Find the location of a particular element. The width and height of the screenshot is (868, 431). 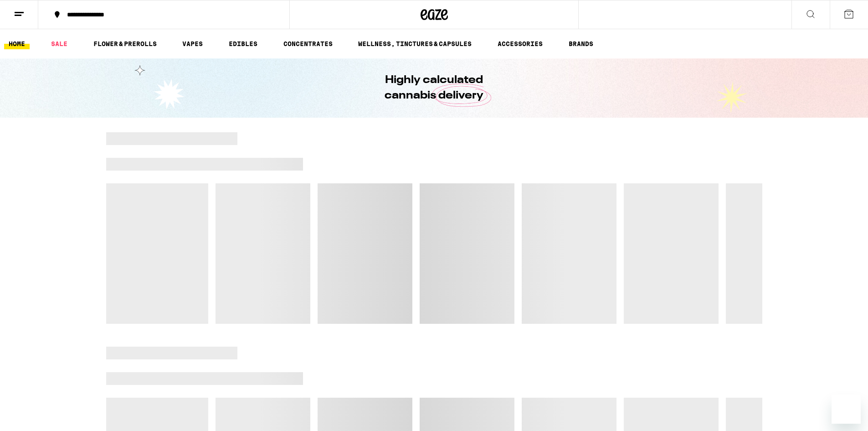

a: EDIBLES is located at coordinates (243, 44).